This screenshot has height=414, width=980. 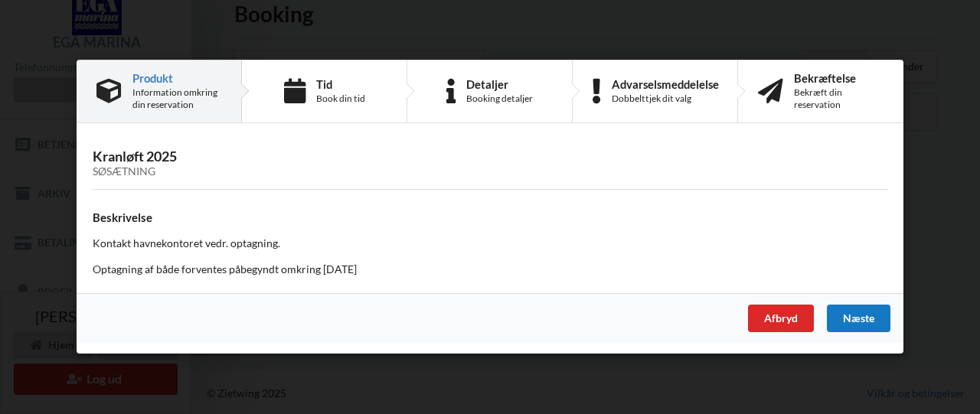 What do you see at coordinates (665, 85) in the screenshot?
I see `div: Advarselsmeddelelse` at bounding box center [665, 85].